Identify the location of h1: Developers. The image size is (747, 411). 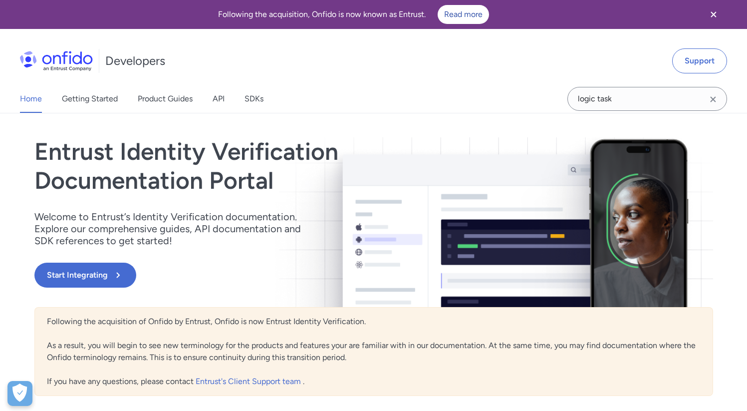
(135, 61).